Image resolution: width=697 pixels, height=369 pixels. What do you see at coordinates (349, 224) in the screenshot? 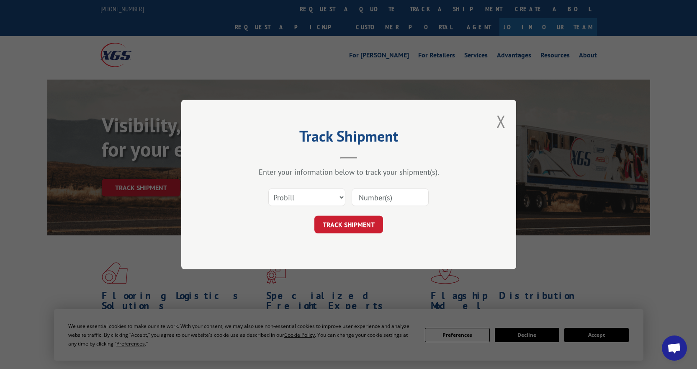
I see `button: TRACK SHIPMENT` at bounding box center [349, 224].